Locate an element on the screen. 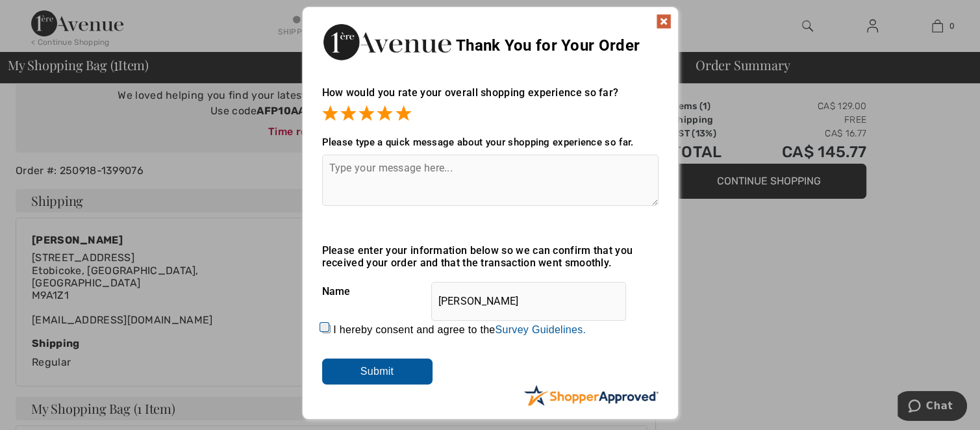  div: Name is located at coordinates (490, 291).